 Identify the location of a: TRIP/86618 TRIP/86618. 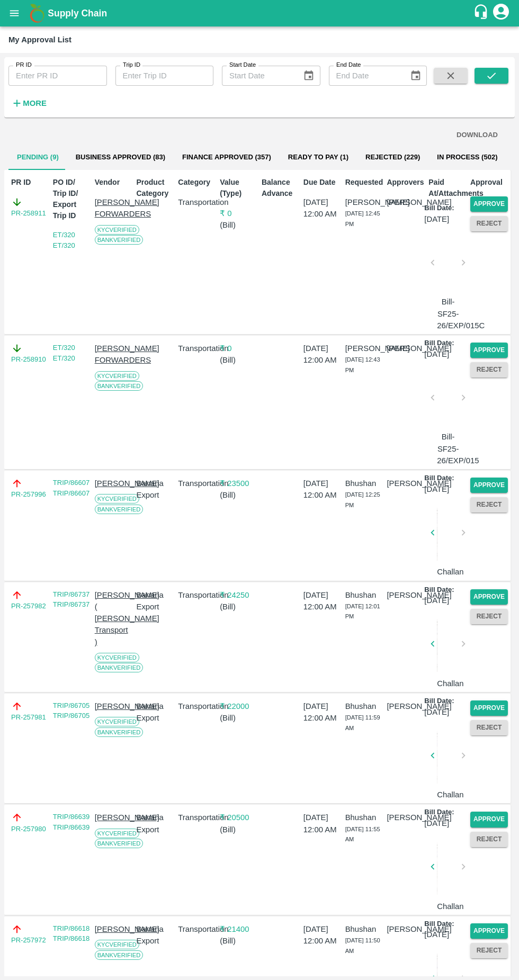
(71, 934).